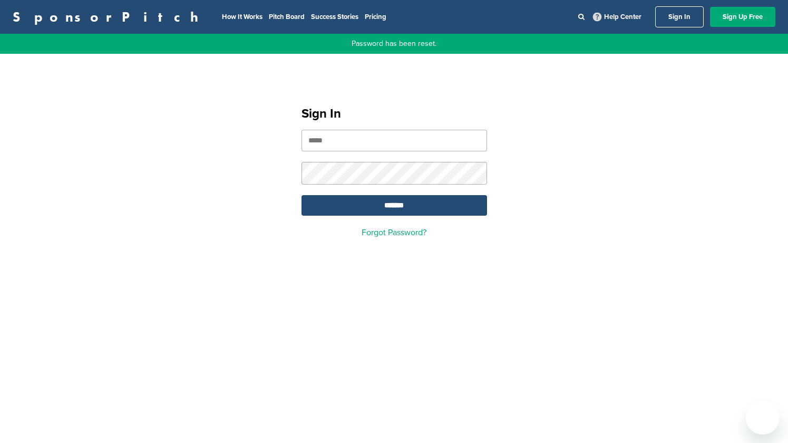  I want to click on a: Pricing, so click(375, 17).